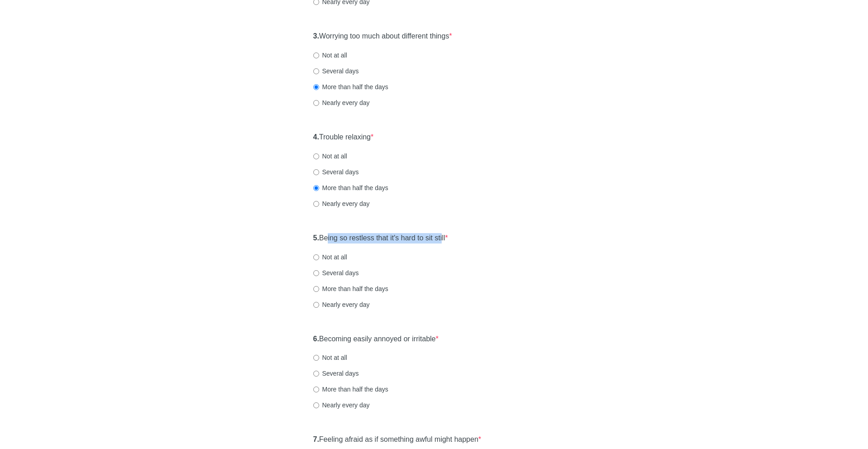 The height and width of the screenshot is (449, 868). What do you see at coordinates (397, 439) in the screenshot?
I see `label: Feeling afraid as if something awful might happen` at bounding box center [397, 439].